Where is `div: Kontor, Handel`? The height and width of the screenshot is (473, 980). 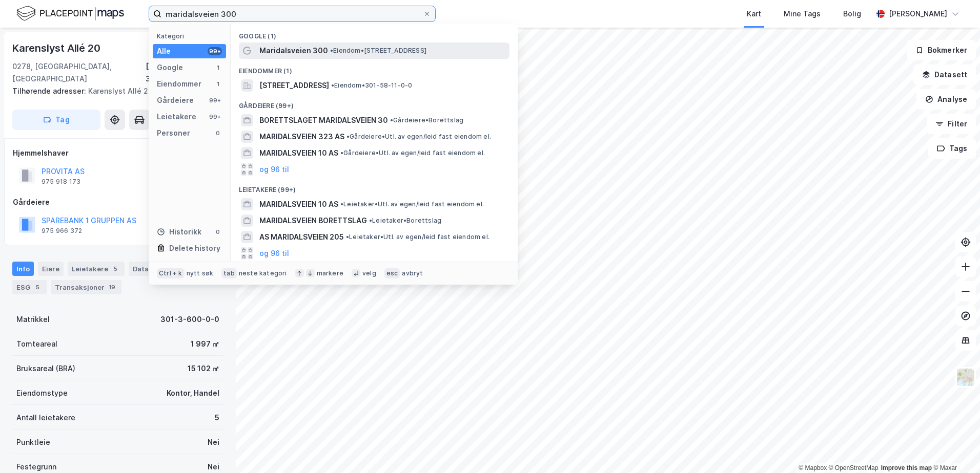 div: Kontor, Handel is located at coordinates (193, 393).